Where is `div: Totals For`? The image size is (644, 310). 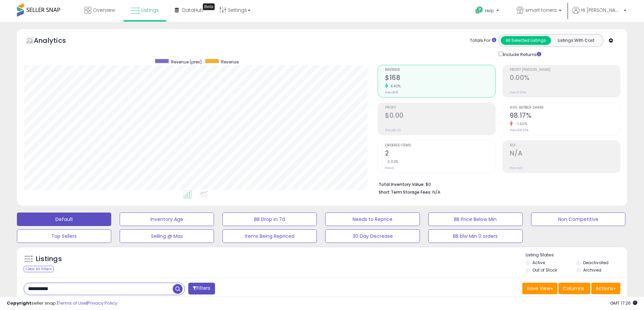 div: Totals For is located at coordinates (483, 40).